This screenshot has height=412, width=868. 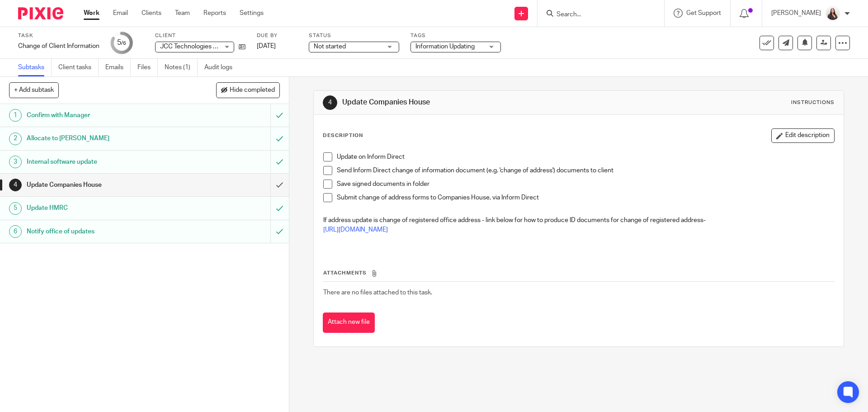 I want to click on p: Update on Inform Direct, so click(x=585, y=157).